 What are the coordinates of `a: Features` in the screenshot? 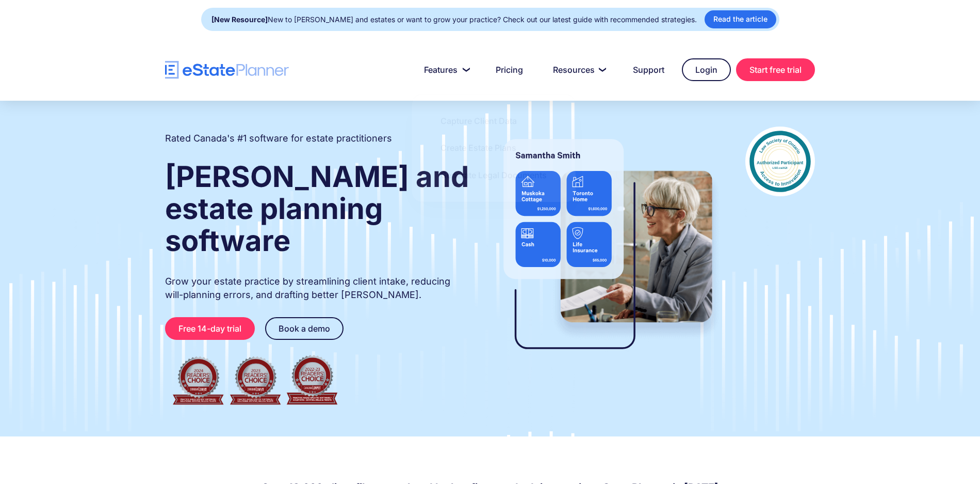 It's located at (445, 69).